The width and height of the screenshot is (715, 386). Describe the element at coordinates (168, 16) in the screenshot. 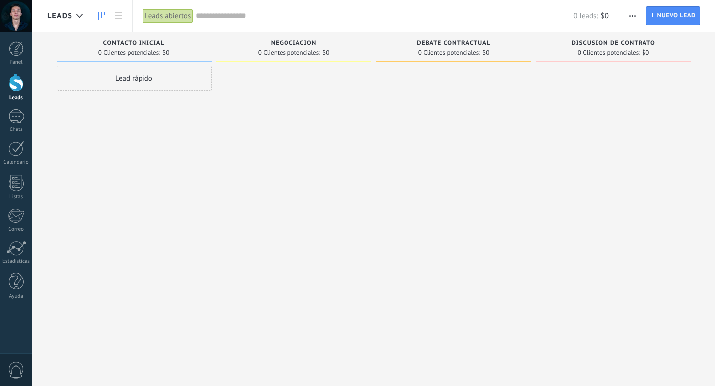

I see `div: Leads abiertos` at that location.